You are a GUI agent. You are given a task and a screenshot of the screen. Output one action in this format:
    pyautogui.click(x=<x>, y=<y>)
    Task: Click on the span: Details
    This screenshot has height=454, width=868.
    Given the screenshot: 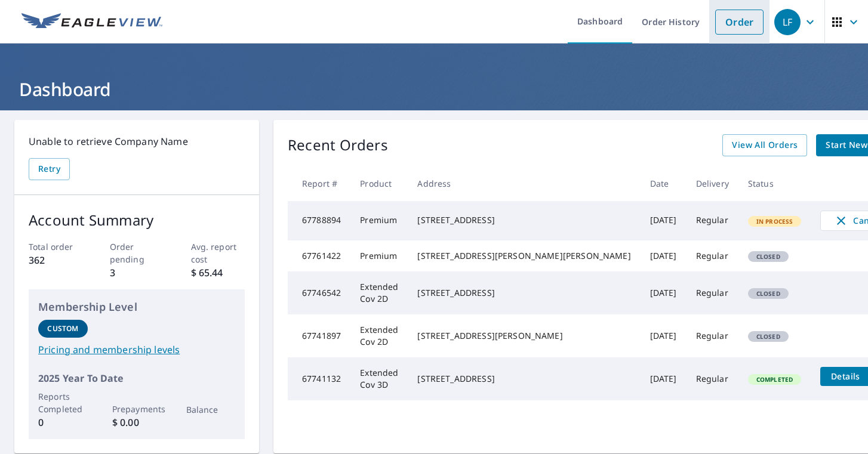 What is the action you would take?
    pyautogui.click(x=846, y=376)
    